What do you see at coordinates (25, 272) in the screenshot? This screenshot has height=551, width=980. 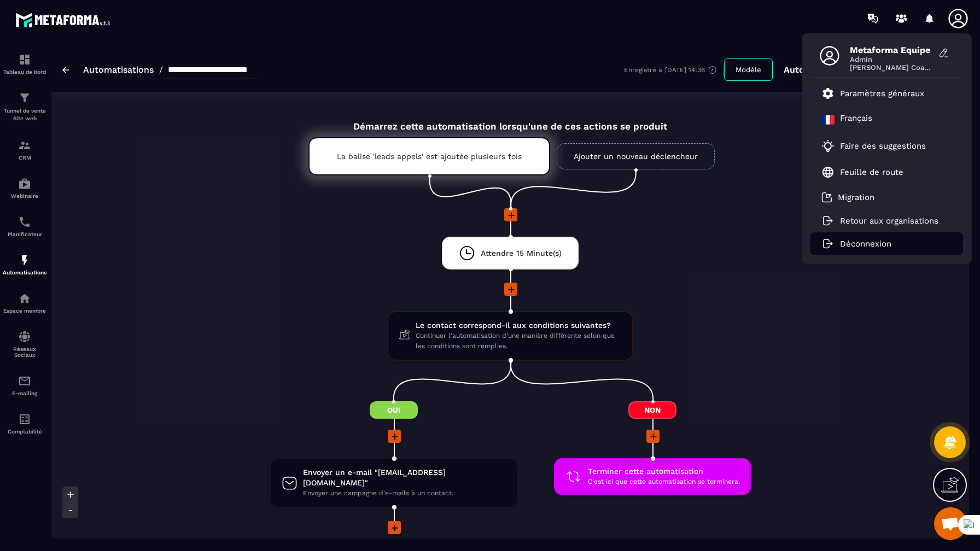 I see `p: Automatisations` at bounding box center [25, 272].